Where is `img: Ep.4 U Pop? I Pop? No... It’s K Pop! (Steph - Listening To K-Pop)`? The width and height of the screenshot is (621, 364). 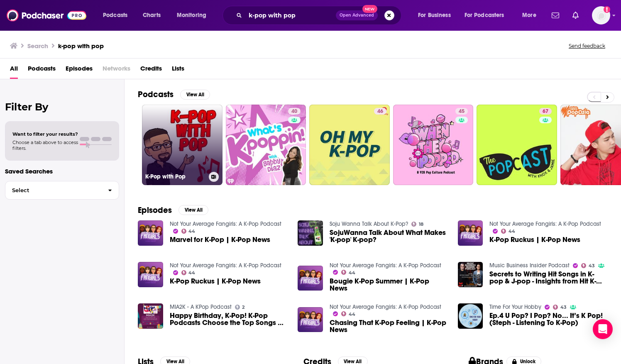
img: Ep.4 U Pop? I Pop? No... It’s K Pop! (Steph - Listening To K-Pop) is located at coordinates (470, 316).